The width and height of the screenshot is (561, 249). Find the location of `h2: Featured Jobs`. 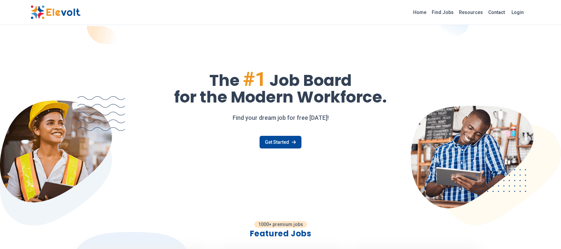

h2: Featured Jobs is located at coordinates (281, 233).